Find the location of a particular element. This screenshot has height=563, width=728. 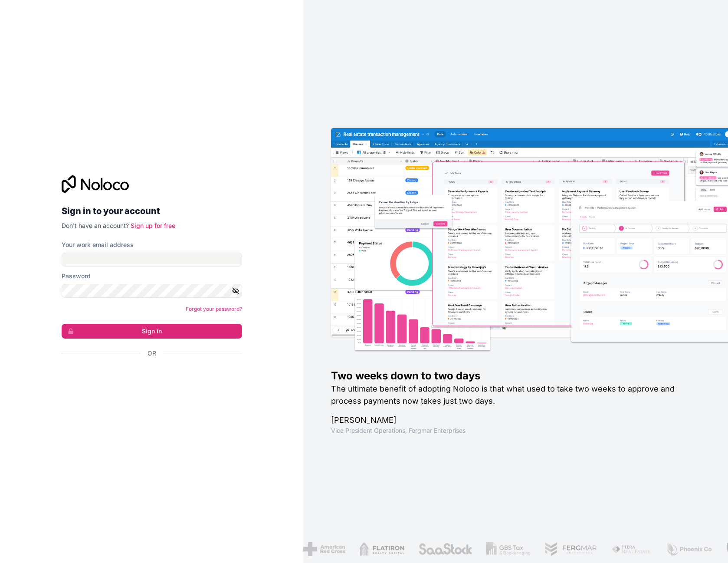

a: Sign up for free is located at coordinates (153, 225).